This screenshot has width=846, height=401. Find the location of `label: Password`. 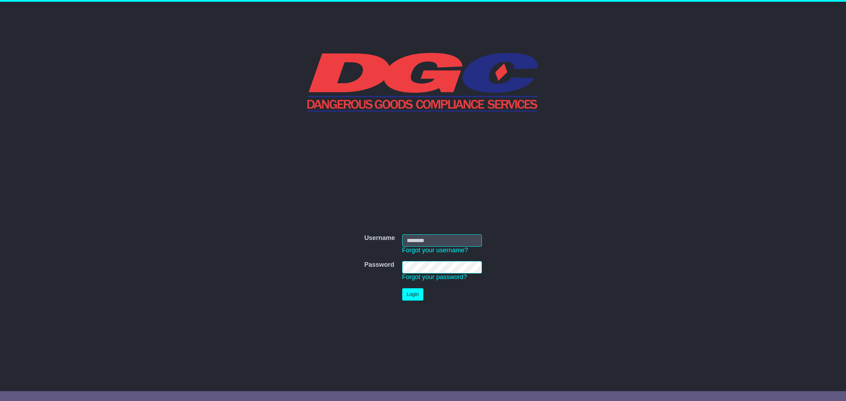

label: Password is located at coordinates (379, 265).